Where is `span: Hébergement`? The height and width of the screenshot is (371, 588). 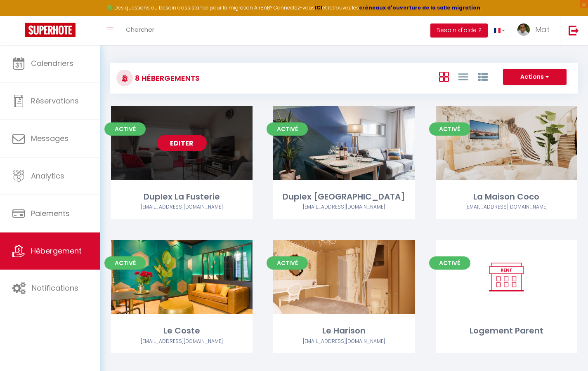 span: Hébergement is located at coordinates (56, 251).